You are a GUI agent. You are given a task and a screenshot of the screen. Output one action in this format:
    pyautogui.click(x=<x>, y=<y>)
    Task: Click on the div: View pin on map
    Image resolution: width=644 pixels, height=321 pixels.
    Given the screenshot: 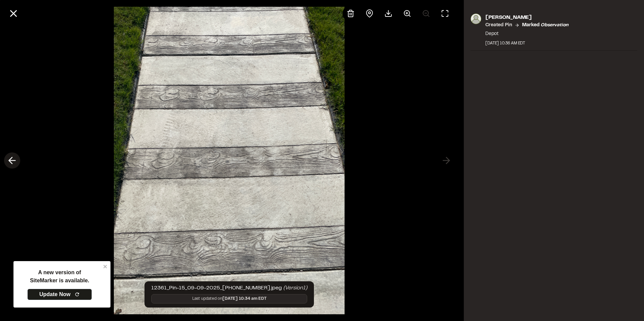 What is the action you would take?
    pyautogui.click(x=370, y=13)
    